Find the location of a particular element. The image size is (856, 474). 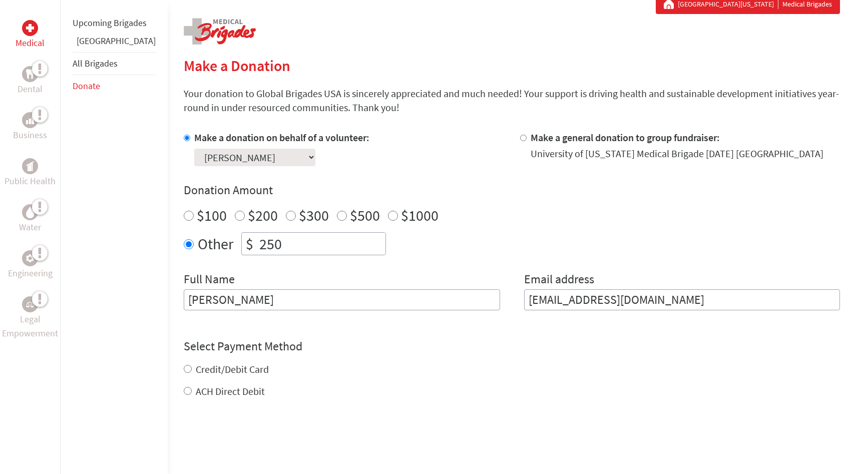

div: Business is located at coordinates (30, 120).